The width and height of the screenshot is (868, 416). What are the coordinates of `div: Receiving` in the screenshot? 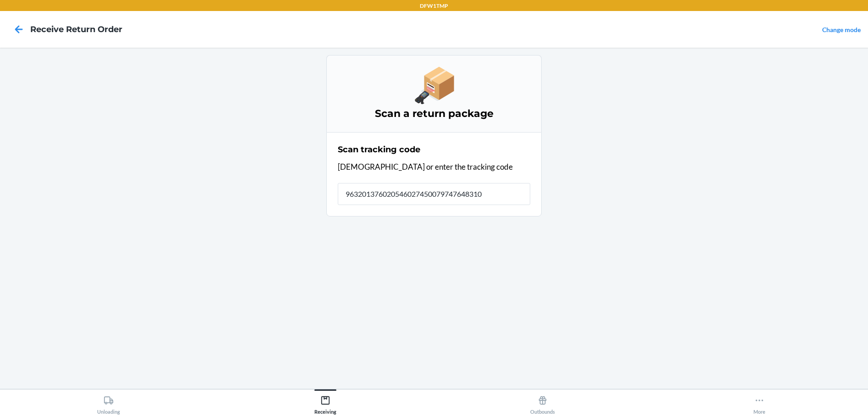 It's located at (325, 403).